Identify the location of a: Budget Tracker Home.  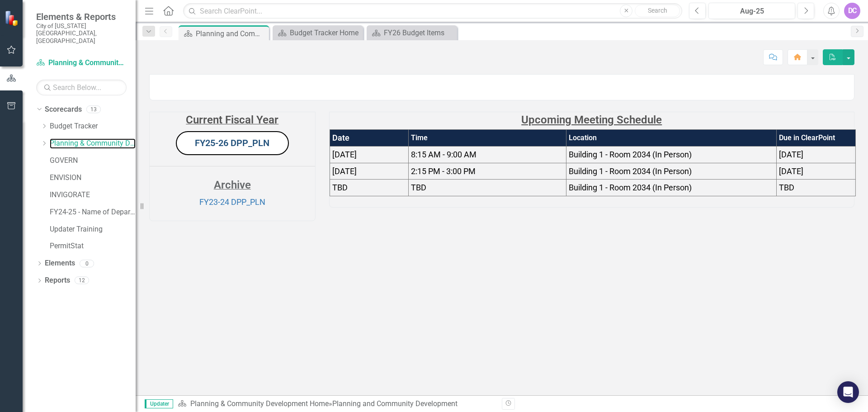
(318, 33).